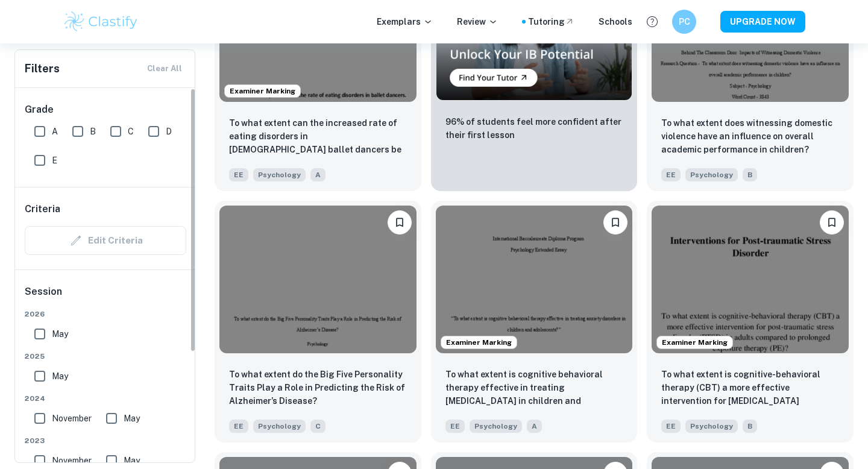 This screenshot has height=469, width=868. Describe the element at coordinates (42, 69) in the screenshot. I see `h6: Filters` at that location.